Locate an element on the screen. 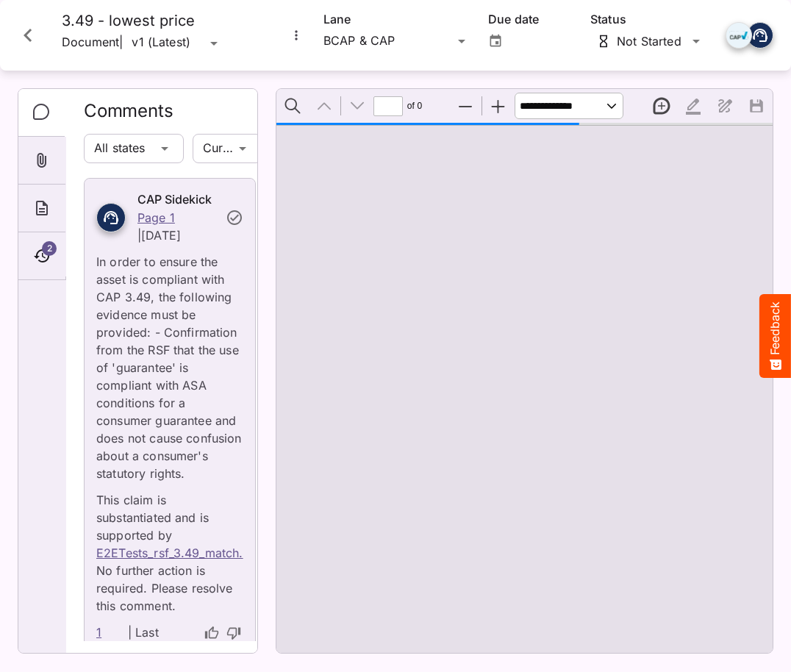 The height and width of the screenshot is (672, 791). div: Current lane is located at coordinates (213, 149).